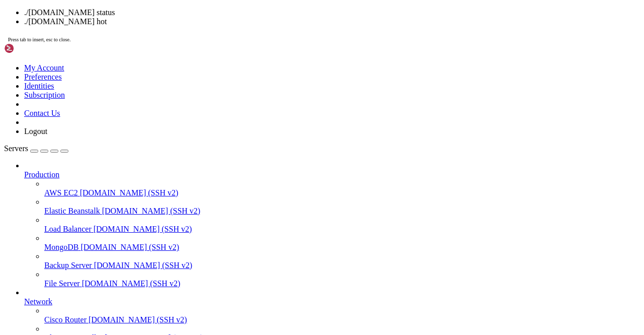 The image size is (644, 335). What do you see at coordinates (42, 174) in the screenshot?
I see `span: Production` at bounding box center [42, 174].